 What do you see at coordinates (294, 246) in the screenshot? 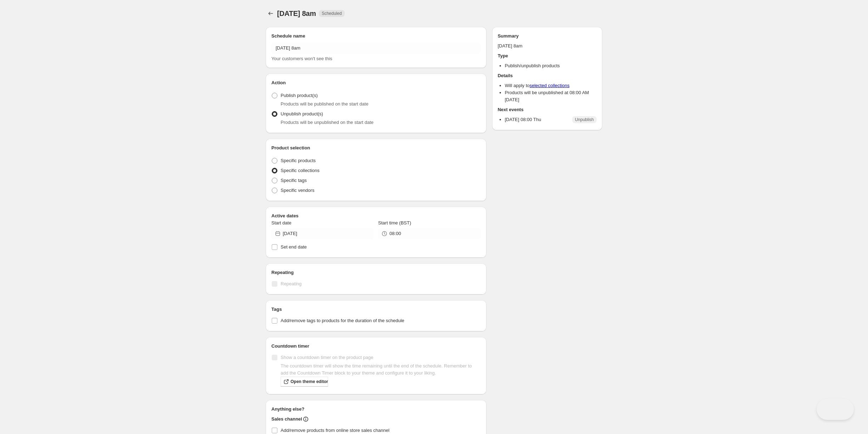
I see `span: Set end date` at bounding box center [294, 246].